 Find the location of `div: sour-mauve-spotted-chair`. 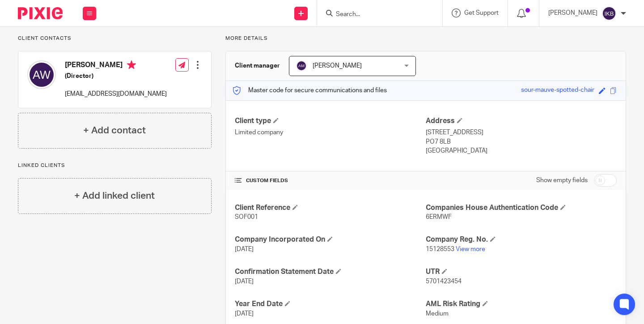

div: sour-mauve-spotted-chair is located at coordinates (558, 91).